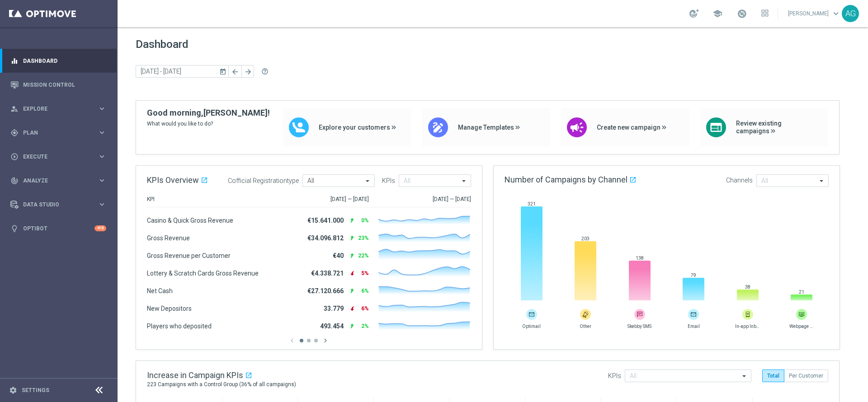 The width and height of the screenshot is (868, 402). I want to click on i: lightbulb, so click(14, 229).